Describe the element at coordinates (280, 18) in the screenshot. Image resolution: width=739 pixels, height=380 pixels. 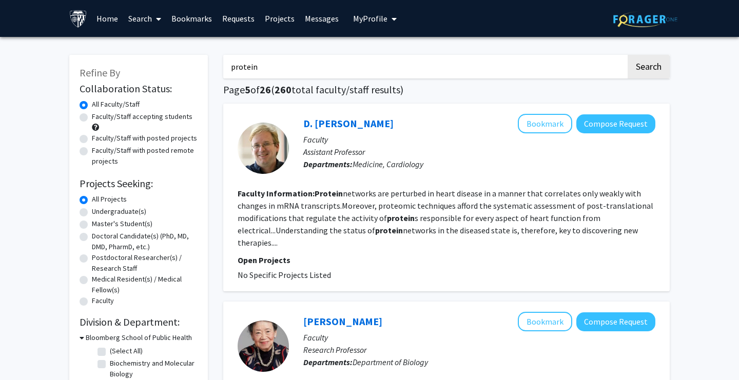
I see `a: Projects` at that location.